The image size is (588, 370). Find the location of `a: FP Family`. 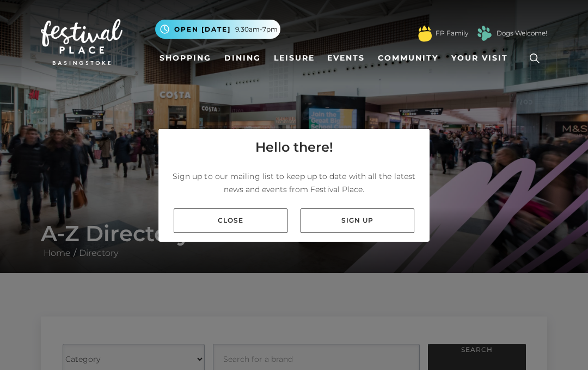

a: FP Family is located at coordinates (452, 33).